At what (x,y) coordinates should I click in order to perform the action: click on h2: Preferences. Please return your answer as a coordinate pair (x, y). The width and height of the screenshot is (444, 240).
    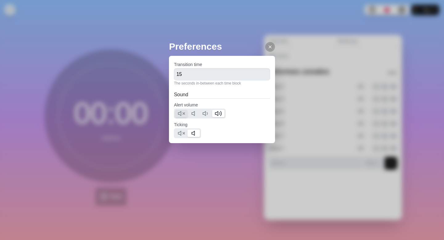
    Looking at the image, I should click on (222, 46).